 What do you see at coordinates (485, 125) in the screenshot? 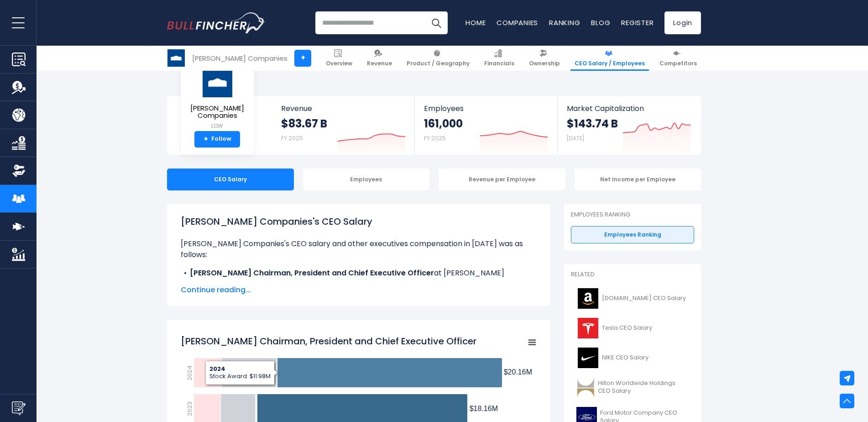
I see `a: Employees 161,000 FY 2025` at bounding box center [485, 125].